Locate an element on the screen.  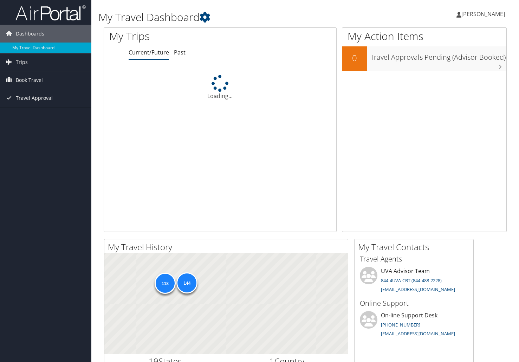
li: On-line Support Desk is located at coordinates (414, 325).